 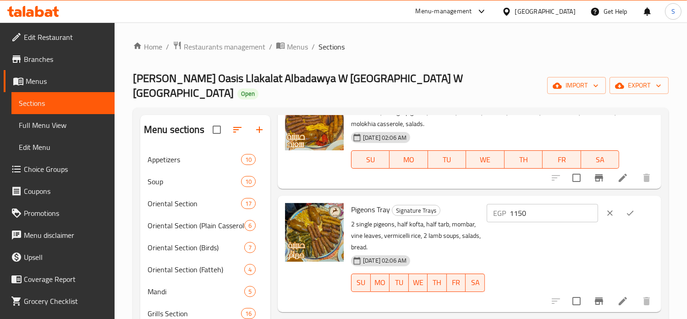 What do you see at coordinates (475, 283) in the screenshot?
I see `button: SA` at bounding box center [475, 283].